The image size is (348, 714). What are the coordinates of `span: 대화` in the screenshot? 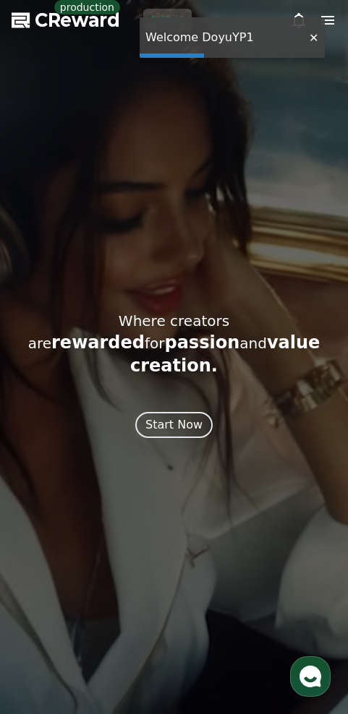 It's located at (141, 487).